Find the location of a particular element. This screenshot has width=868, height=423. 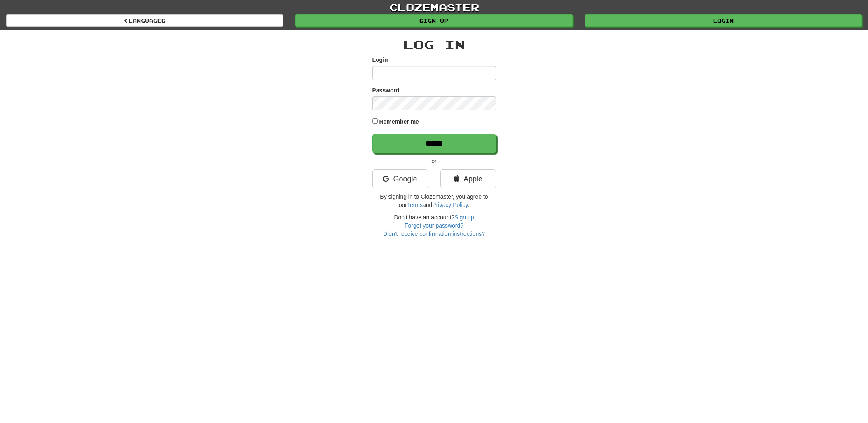

p: By signing in to Clozemaster, you agree to our and . is located at coordinates (434, 201).